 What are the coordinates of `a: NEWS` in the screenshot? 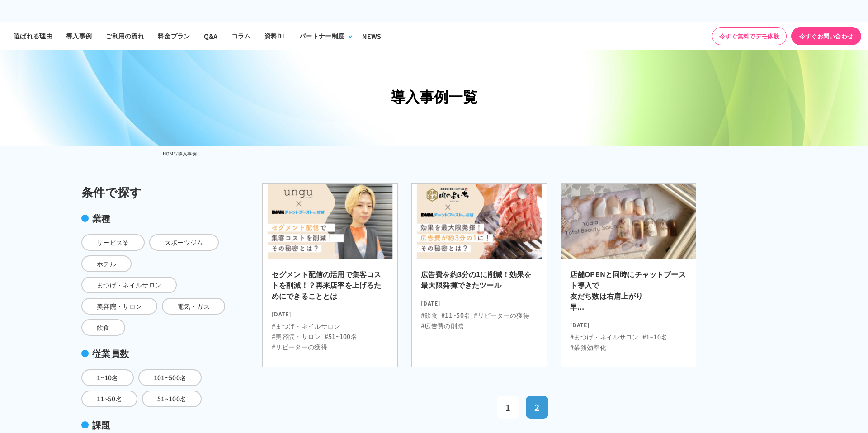 It's located at (372, 36).